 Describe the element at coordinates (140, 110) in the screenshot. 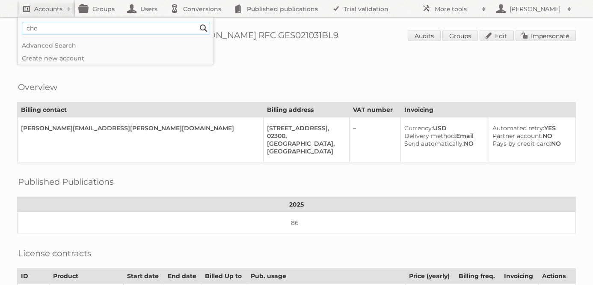

I see `th: Billing contact` at that location.